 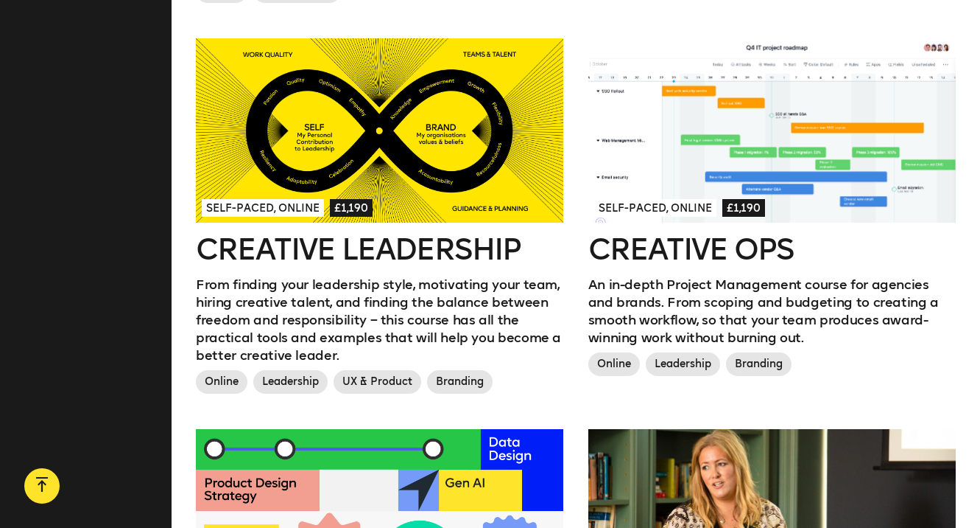 I want to click on p: An in-depth Project Management course for agencies and brands. From scoping and budgeting to crea..., so click(x=772, y=311).